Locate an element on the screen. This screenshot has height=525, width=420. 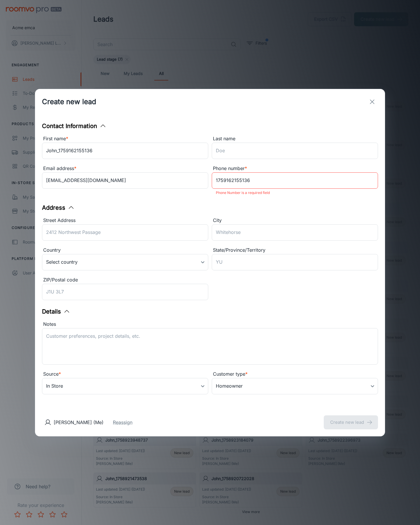
div: City is located at coordinates (295, 221).